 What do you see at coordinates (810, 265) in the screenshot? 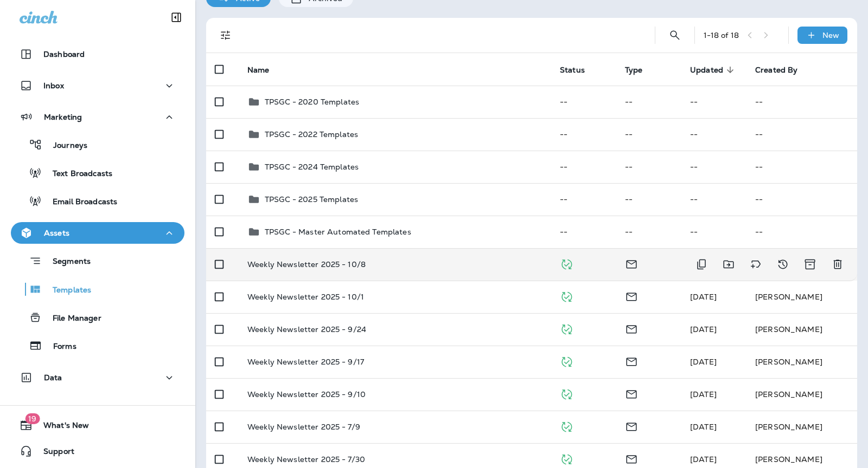
I see `button: Archive` at bounding box center [810, 265].